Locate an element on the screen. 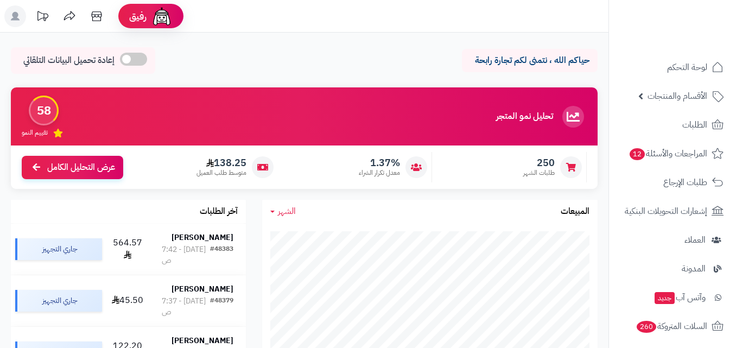  span: المدونة is located at coordinates (694, 269).